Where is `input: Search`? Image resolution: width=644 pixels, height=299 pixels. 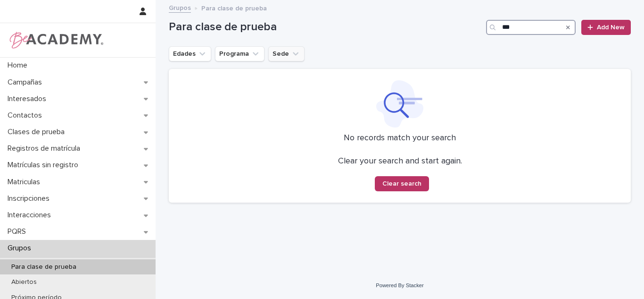
input: Search is located at coordinates (531, 28).